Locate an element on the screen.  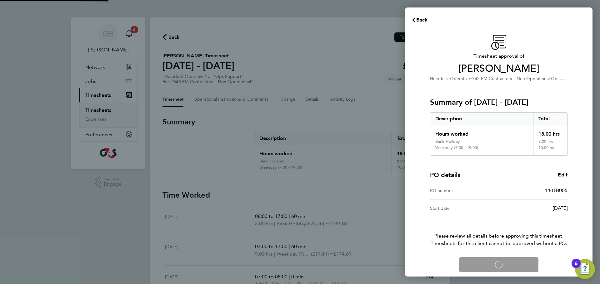
h4: PO details is located at coordinates (445, 175).